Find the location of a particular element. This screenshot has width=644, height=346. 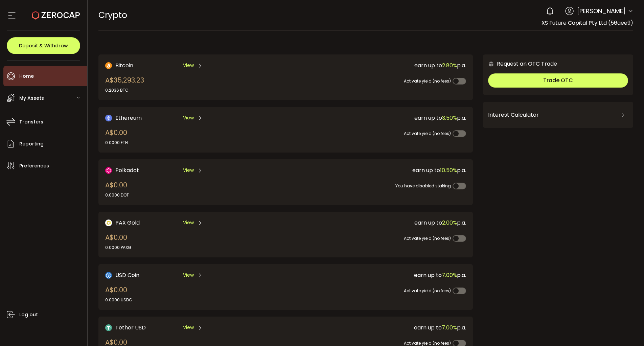

span: Preferences is located at coordinates (34, 166).